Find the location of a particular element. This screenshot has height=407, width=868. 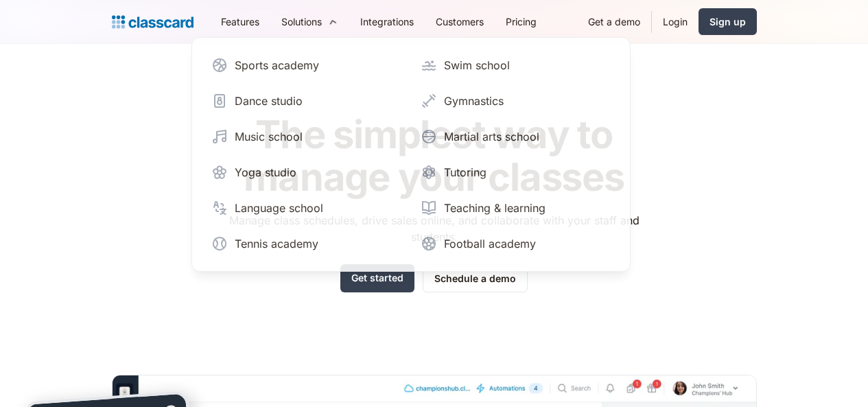

a: Get started is located at coordinates (377, 278).